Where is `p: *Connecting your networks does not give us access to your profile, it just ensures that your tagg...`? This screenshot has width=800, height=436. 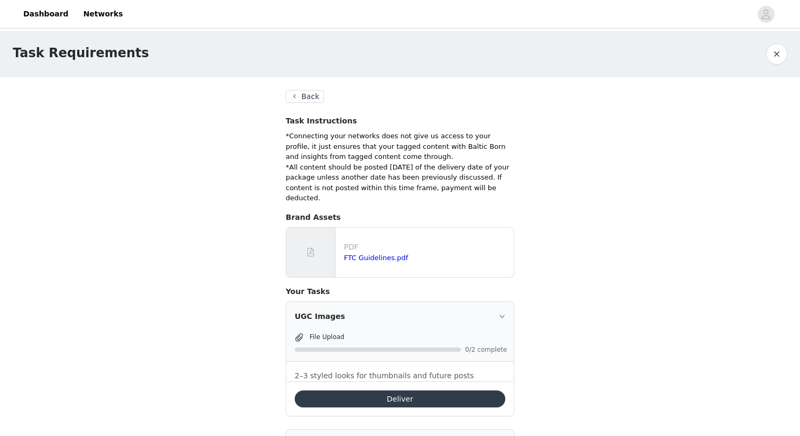
p: *Connecting your networks does not give us access to your profile, it just ensures that your tagg... is located at coordinates (400, 146).